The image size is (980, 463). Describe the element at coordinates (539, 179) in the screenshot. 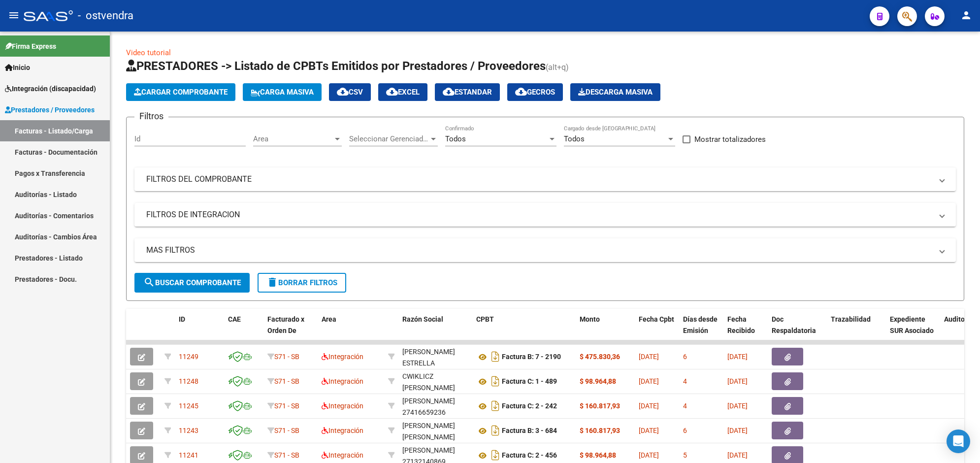

I see `mat-panel-title: FILTROS DEL COMPROBANTE` at that location.